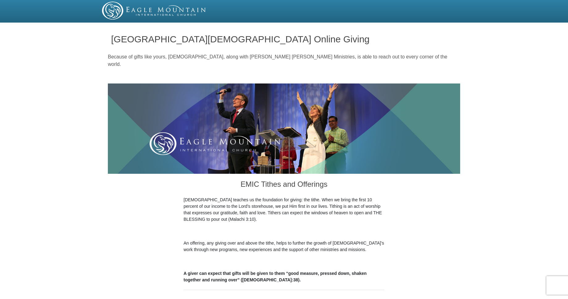 The width and height of the screenshot is (568, 299). Describe the element at coordinates (284, 185) in the screenshot. I see `h3: EMIC Tithes and Offerings` at that location.